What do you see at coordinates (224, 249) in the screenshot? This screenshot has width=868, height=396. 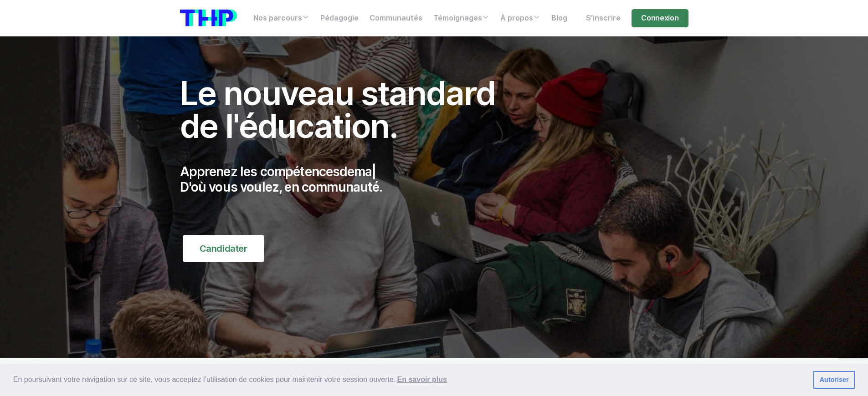 I see `a: Candidater` at bounding box center [224, 249].